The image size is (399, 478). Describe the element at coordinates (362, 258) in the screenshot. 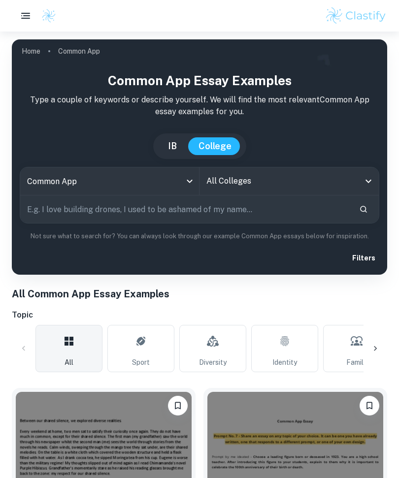

I see `button: Filters` at that location.